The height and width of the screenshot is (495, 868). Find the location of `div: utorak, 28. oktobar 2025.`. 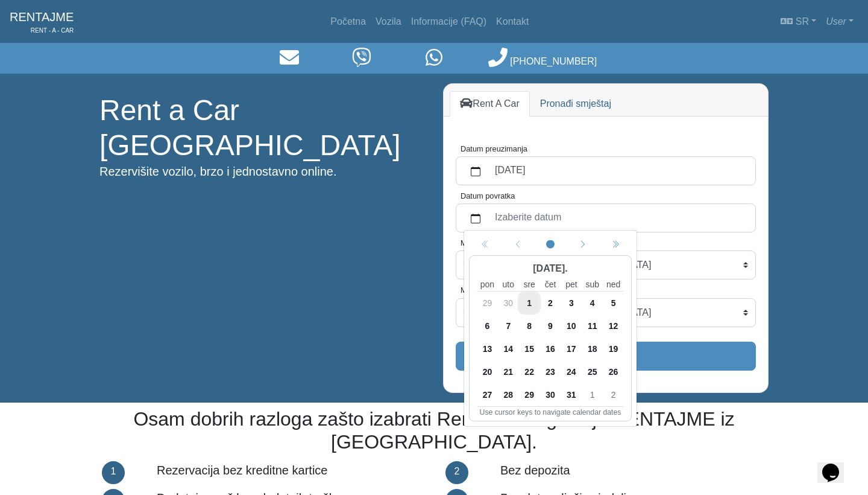

div: utorak, 28. oktobar 2025. is located at coordinates (509, 395).